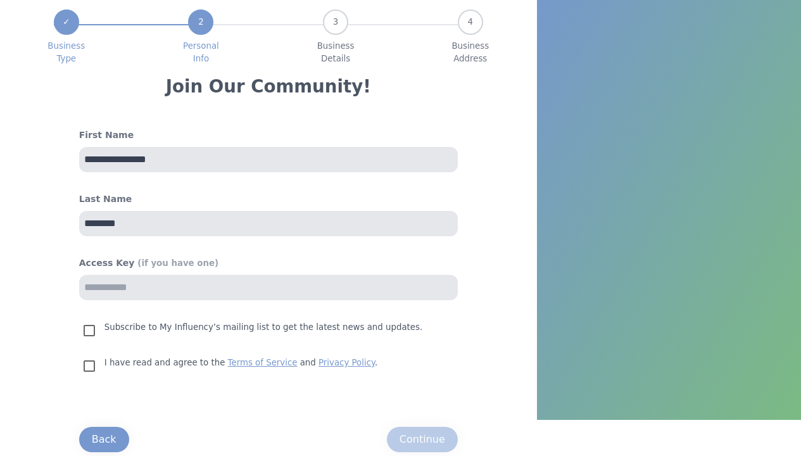  Describe the element at coordinates (178, 263) in the screenshot. I see `span: (if you have one)` at that location.